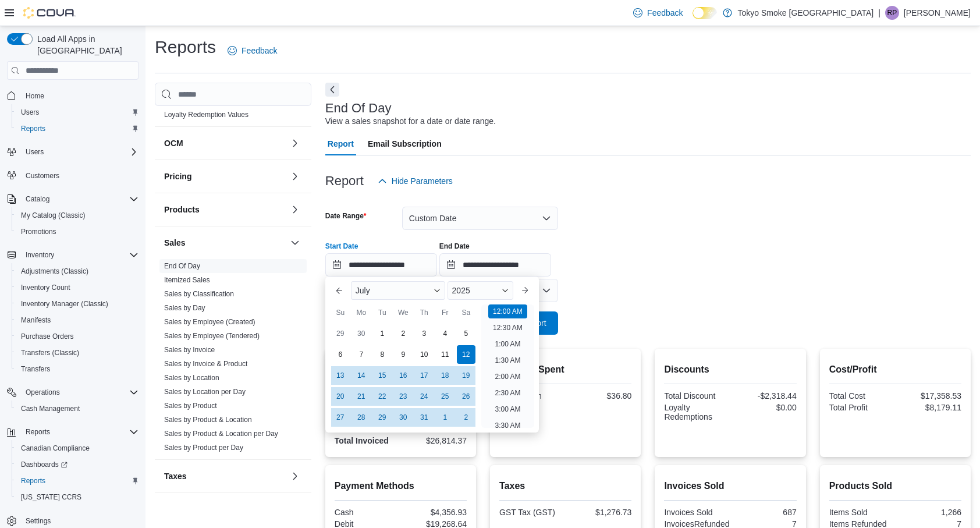 The height and width of the screenshot is (528, 980). What do you see at coordinates (80, 175) in the screenshot?
I see `span: Customers` at bounding box center [80, 175].